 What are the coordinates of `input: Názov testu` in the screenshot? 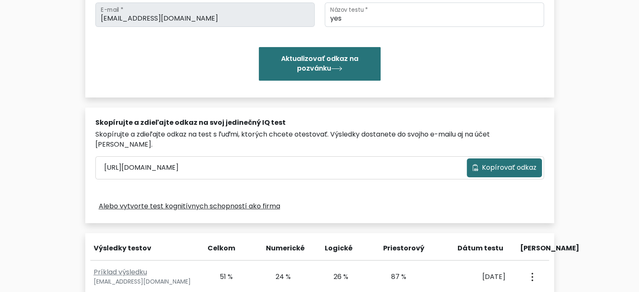 It's located at (434, 15).